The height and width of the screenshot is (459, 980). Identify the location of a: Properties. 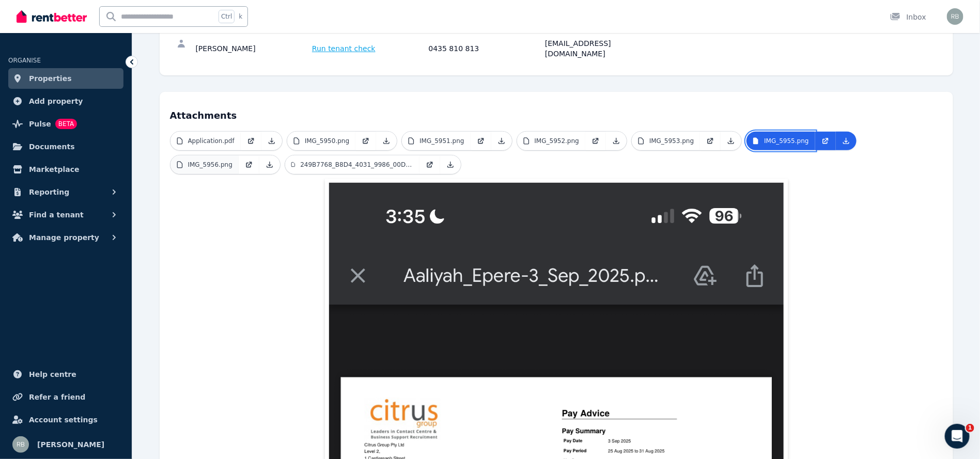
(65, 79).